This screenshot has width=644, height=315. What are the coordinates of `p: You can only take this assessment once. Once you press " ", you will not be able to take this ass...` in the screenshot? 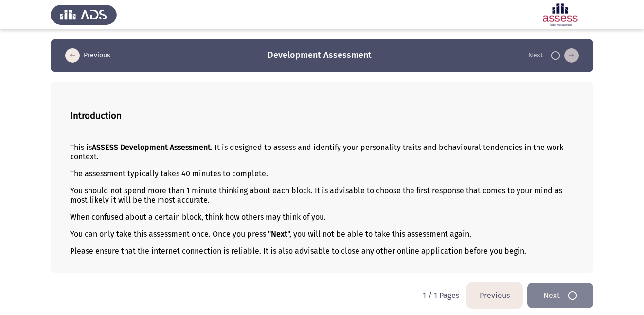 It's located at (322, 234).